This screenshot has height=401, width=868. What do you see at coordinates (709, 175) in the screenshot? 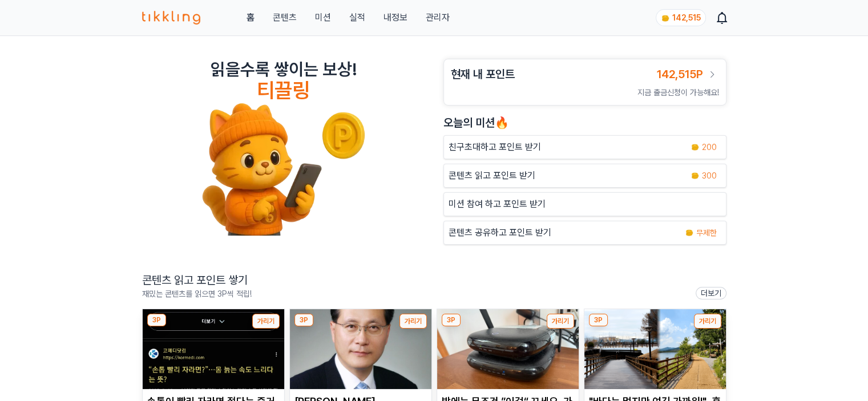
I see `span: 300` at bounding box center [709, 175].